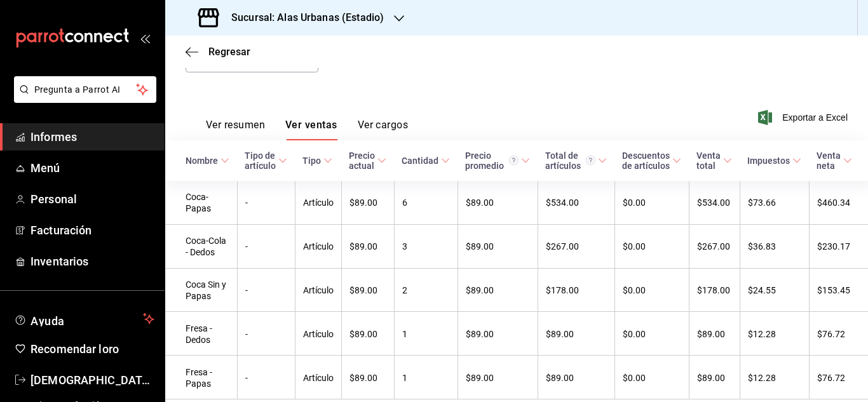 This screenshot has height=402, width=868. I want to click on font: Coca Sin y Papas, so click(206, 290).